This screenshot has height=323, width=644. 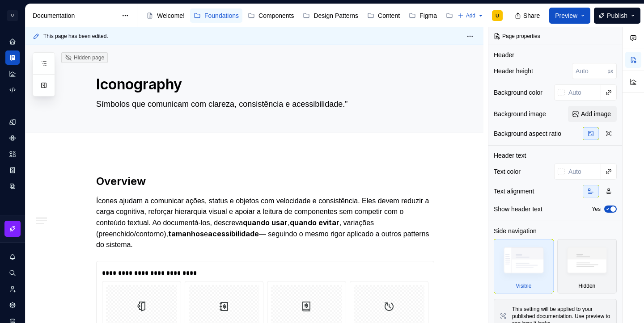 What do you see at coordinates (12, 170) in the screenshot?
I see `a: Storybook stories` at bounding box center [12, 170].